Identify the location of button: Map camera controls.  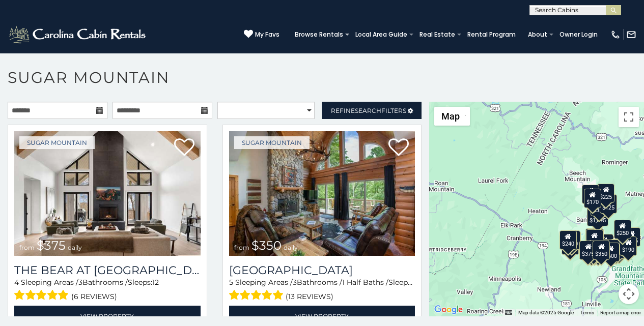
(628, 294).